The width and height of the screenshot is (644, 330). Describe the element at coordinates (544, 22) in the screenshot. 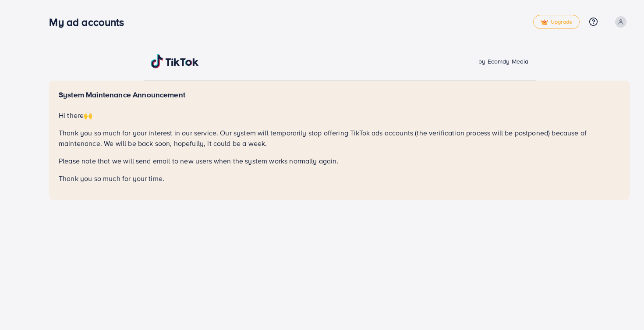

I see `img: tick` at that location.